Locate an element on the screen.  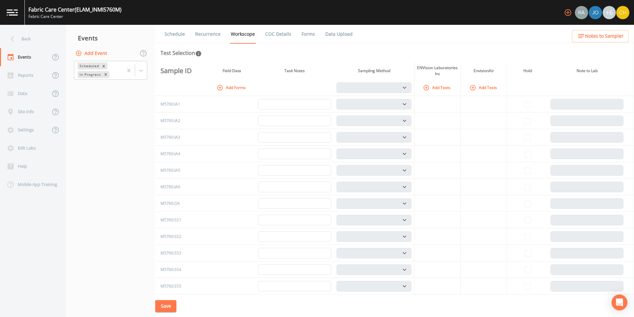
td: M5760:IA6 is located at coordinates (179, 187).